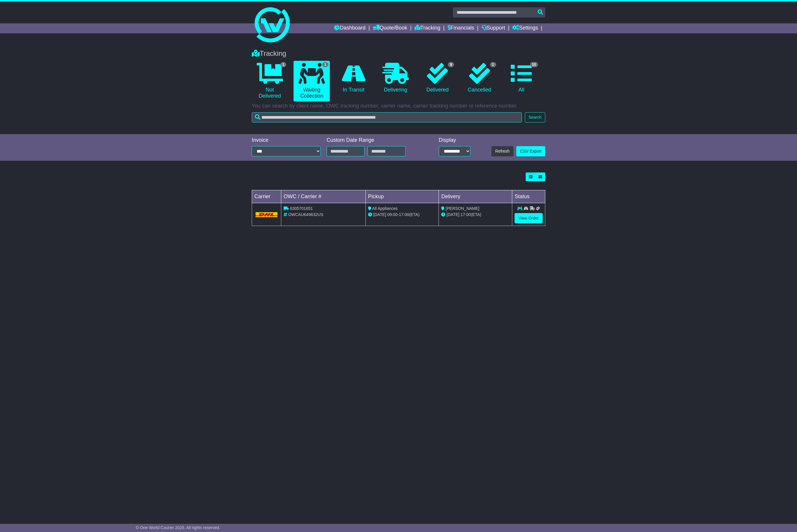 This screenshot has height=532, width=797. I want to click on button: Refresh, so click(502, 151).